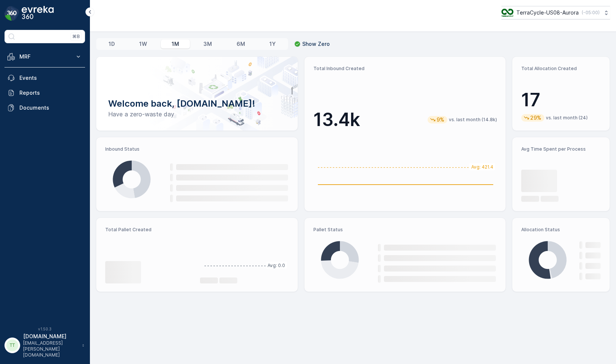 The image size is (616, 364). I want to click on p: 1M, so click(176, 44).